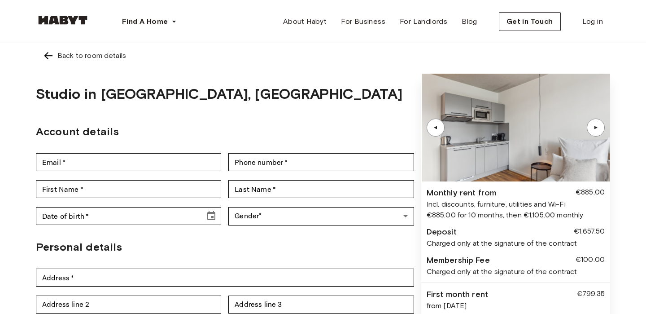 Image resolution: width=646 pixels, height=314 pixels. Describe the element at coordinates (457, 294) in the screenshot. I see `div: First month rent` at that location.